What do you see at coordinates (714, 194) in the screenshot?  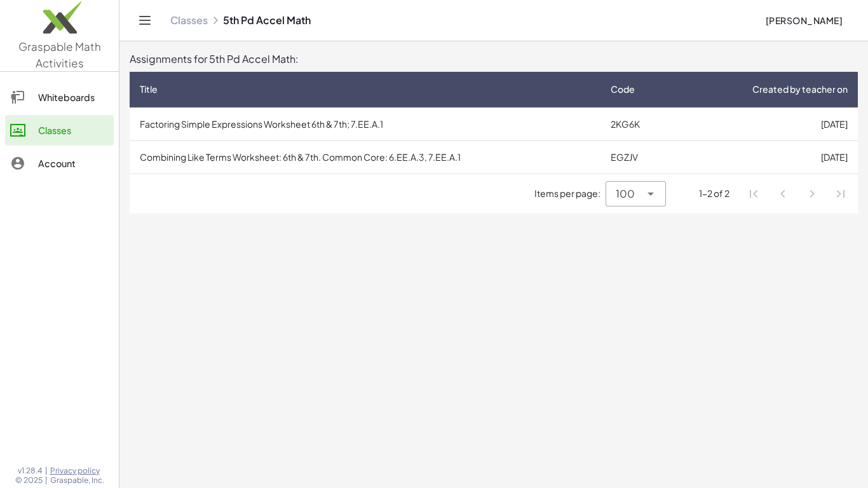 I see `div: 1-2 of 2` at bounding box center [714, 194].